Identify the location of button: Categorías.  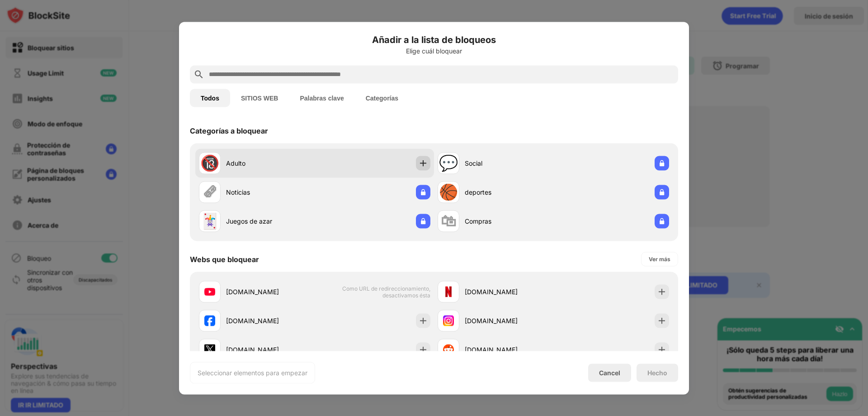
(382, 98).